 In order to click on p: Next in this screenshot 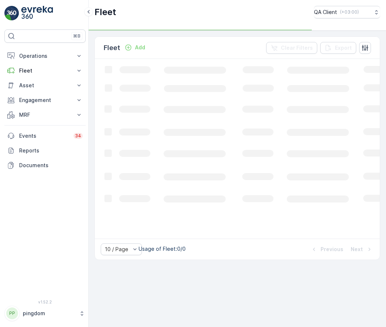, I will do `click(357, 249)`.